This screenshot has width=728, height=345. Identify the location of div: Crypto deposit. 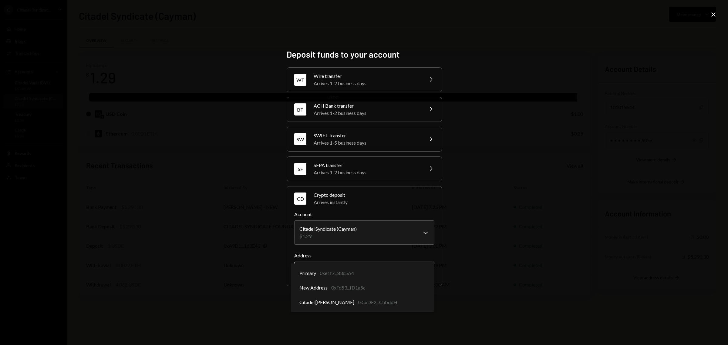
(374, 195).